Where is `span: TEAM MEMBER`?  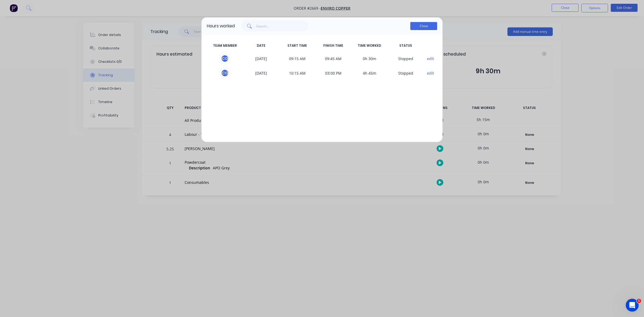
span: TEAM MEMBER is located at coordinates (225, 45).